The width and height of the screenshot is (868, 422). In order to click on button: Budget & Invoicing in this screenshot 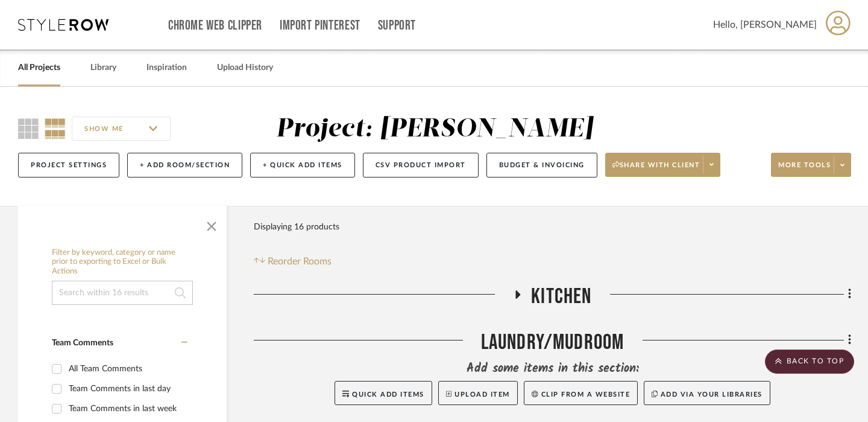, I will do `click(542, 165)`.